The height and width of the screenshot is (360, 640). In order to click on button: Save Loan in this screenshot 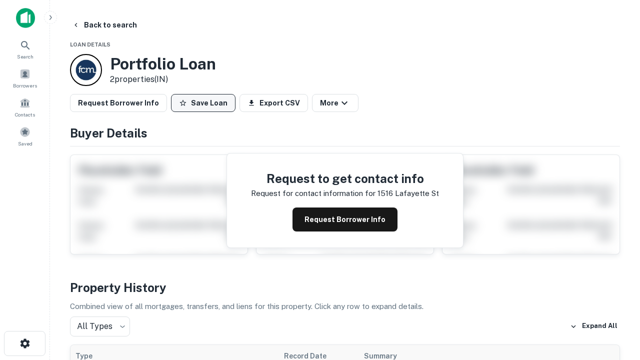, I will do `click(203, 103)`.